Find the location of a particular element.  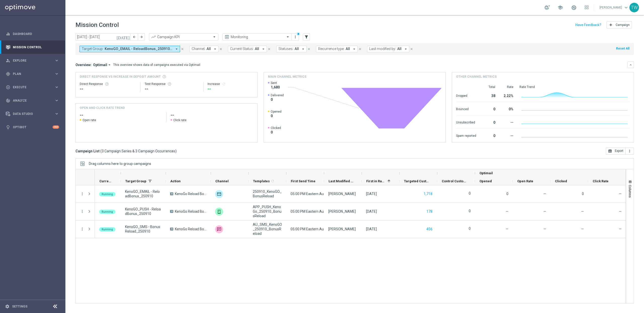

button: lightbulb Optibot +10 is located at coordinates (32, 127).